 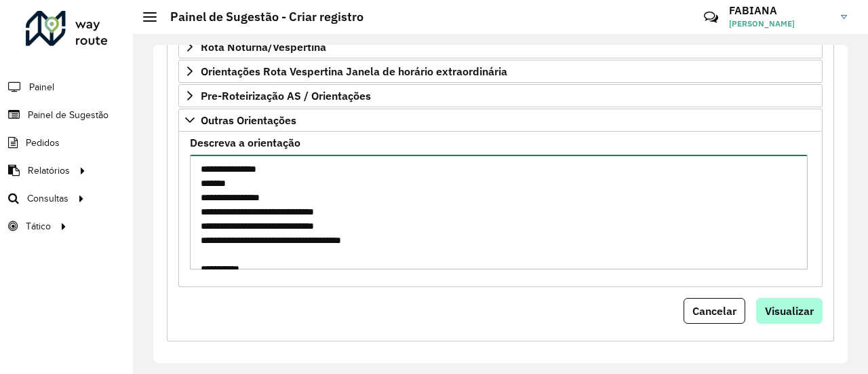 I want to click on h2: Painel de Sugestão - Criar registro, so click(x=260, y=17).